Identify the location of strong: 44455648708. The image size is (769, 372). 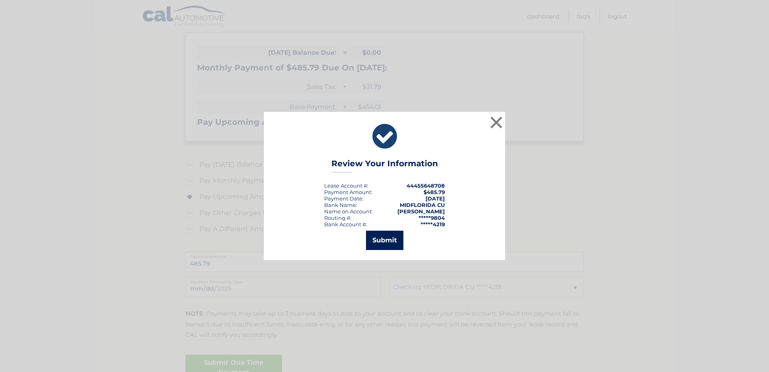
(425, 185).